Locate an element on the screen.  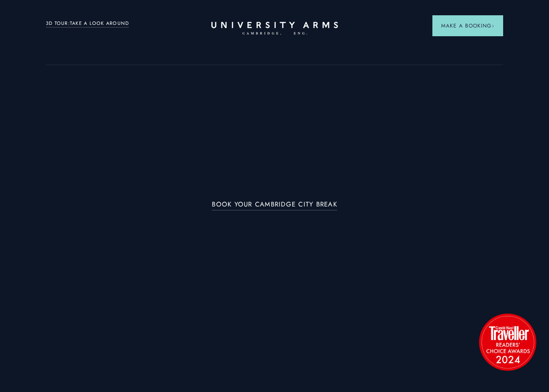
button: Make a BookingArrow icon is located at coordinates (468, 26).